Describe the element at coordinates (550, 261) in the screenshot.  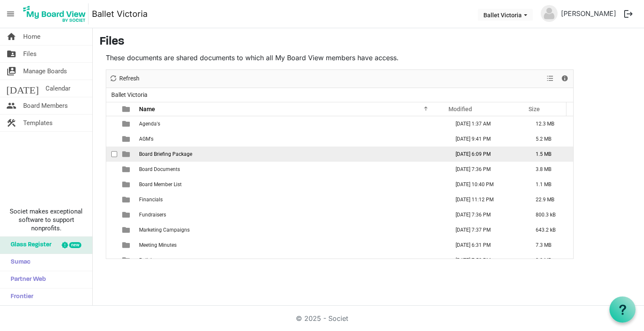
I see `td: 3.9 MB is template cell column header Size` at that location.